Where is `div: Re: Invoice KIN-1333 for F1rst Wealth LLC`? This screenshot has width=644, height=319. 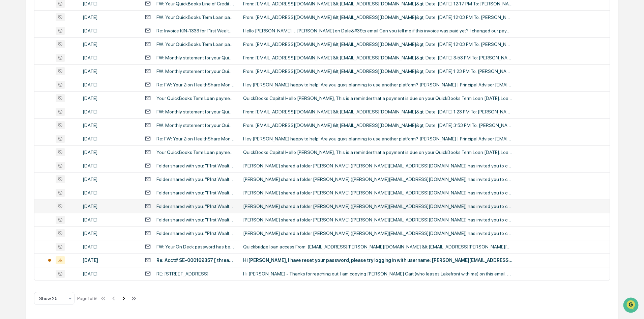
div: Re: Invoice KIN-1333 for F1rst Wealth LLC is located at coordinates (195, 31).